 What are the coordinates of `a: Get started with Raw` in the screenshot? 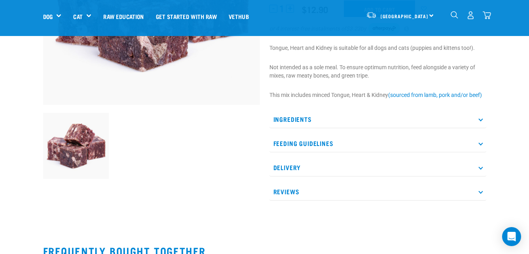 It's located at (186, 16).